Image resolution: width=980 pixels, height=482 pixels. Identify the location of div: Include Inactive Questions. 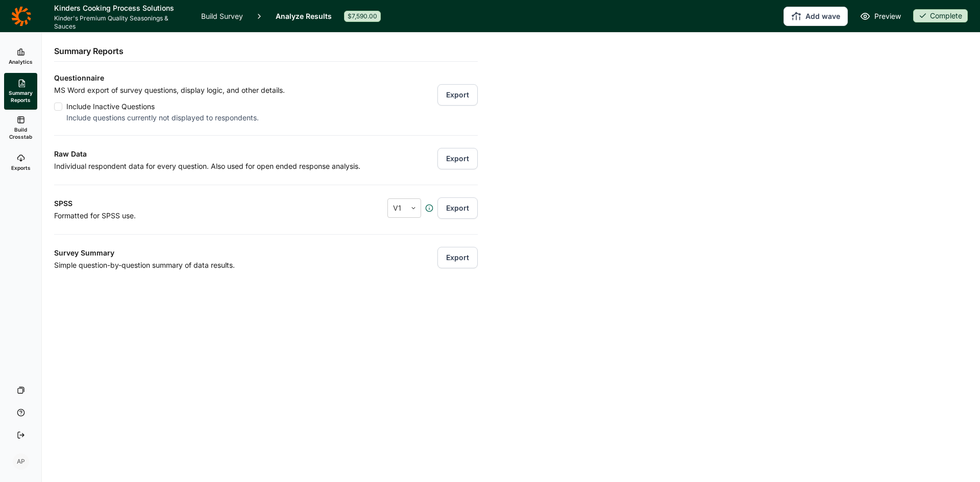
(175, 106).